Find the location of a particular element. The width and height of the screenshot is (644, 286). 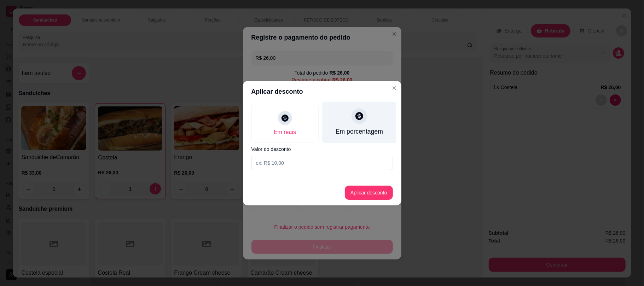

button: Aplicar desconto is located at coordinates (369, 193).